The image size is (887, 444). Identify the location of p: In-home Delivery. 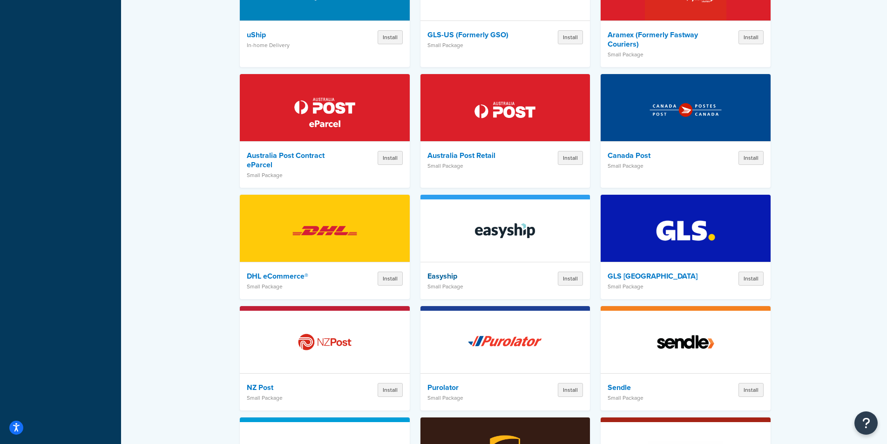
(295, 45).